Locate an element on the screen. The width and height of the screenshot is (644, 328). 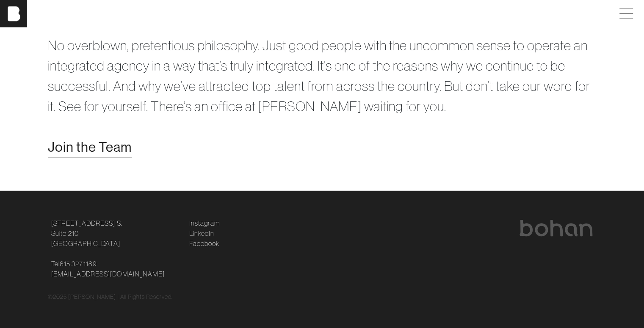
a: 615.327.1189 is located at coordinates (78, 263).